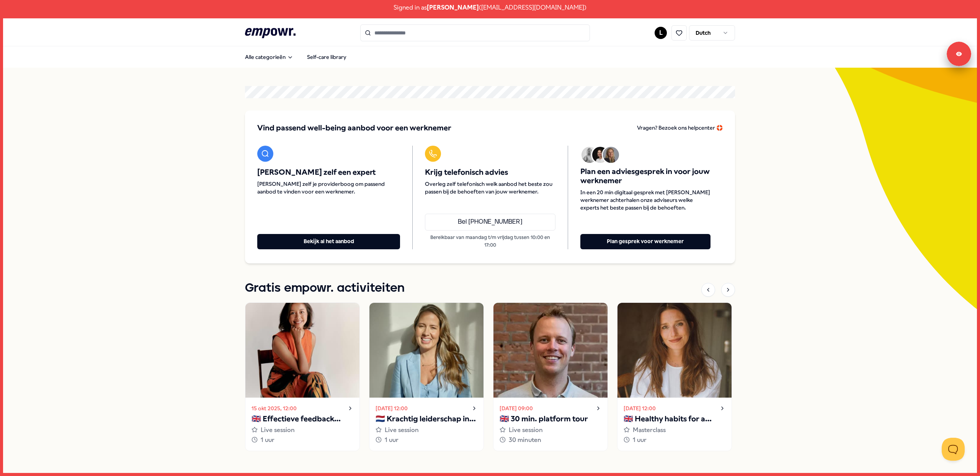 The width and height of the screenshot is (980, 476). Describe the element at coordinates (550, 440) in the screenshot. I see `div: 30 minuten` at that location.